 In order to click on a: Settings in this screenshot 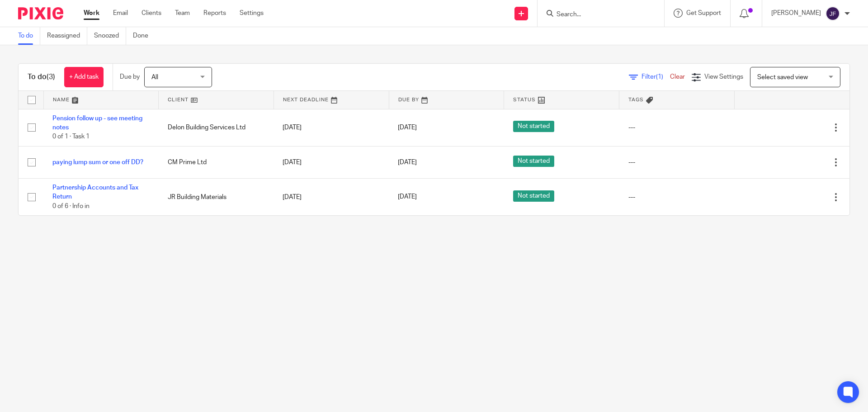, I will do `click(251, 13)`.